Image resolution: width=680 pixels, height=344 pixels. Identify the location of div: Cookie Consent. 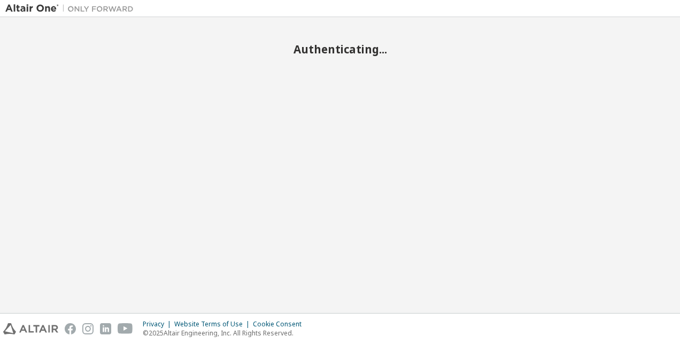
(280, 324).